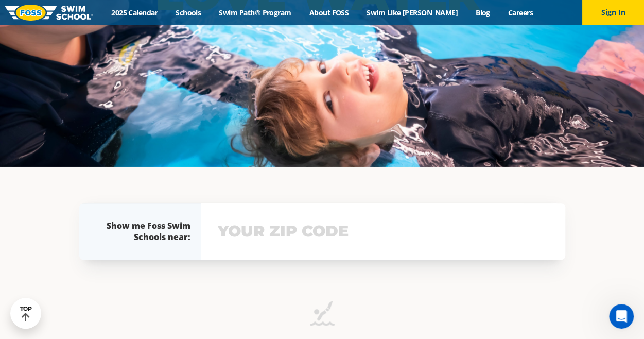 This screenshot has width=644, height=339. I want to click on a: 2025 Calendar, so click(135, 12).